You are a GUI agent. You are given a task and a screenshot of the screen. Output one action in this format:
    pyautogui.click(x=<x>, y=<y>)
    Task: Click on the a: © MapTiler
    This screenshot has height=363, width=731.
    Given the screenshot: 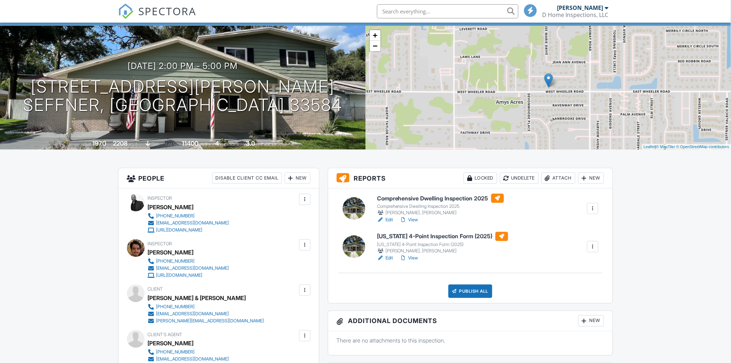 What is the action you would take?
    pyautogui.click(x=666, y=147)
    